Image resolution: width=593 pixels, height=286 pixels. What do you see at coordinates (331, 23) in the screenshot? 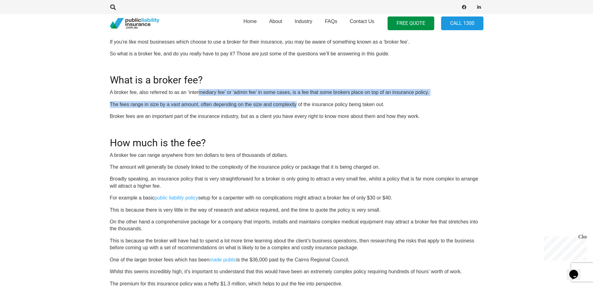
I see `a: FAQs` at bounding box center [331, 23].